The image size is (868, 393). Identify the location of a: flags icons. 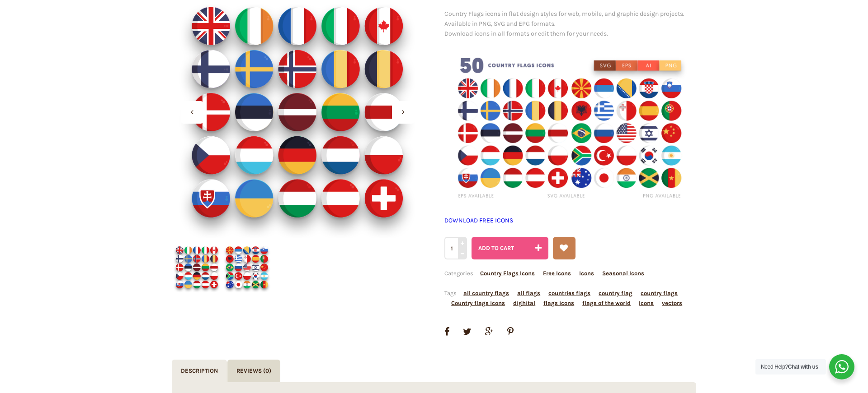
(558, 303).